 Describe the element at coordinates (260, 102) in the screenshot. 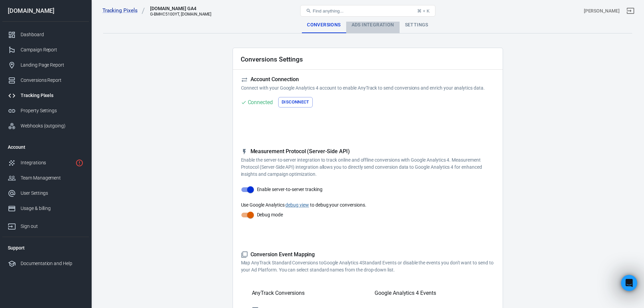

I see `div: Connected` at that location.